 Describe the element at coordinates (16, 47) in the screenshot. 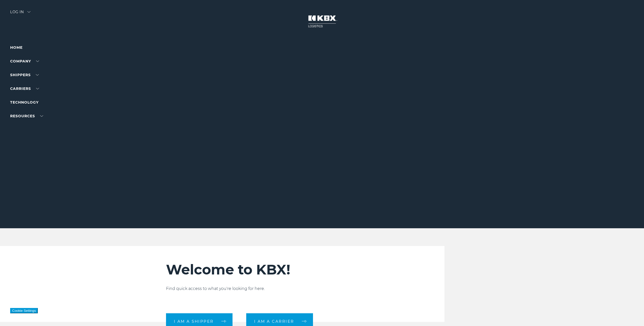

I see `a: Home` at that location.